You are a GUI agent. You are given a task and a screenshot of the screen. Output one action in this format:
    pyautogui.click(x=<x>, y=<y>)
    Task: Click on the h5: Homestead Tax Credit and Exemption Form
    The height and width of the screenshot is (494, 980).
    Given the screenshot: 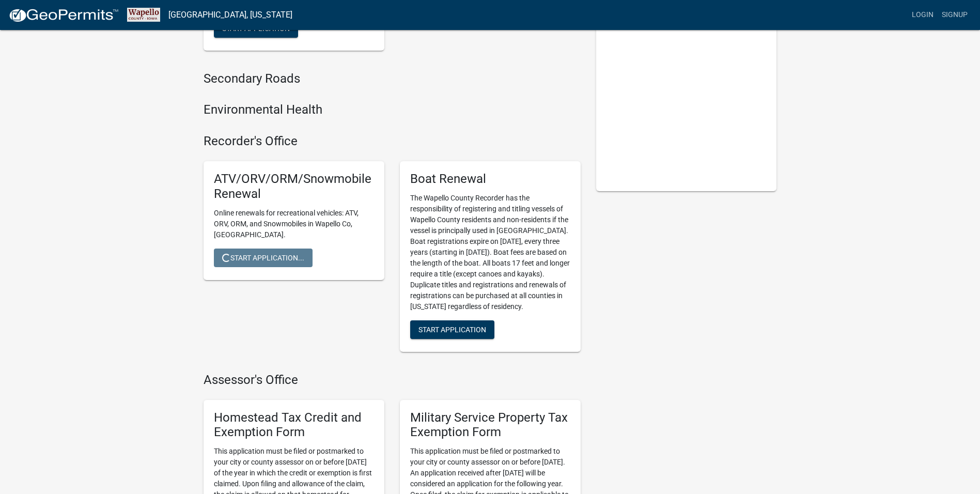 What is the action you would take?
    pyautogui.click(x=294, y=425)
    